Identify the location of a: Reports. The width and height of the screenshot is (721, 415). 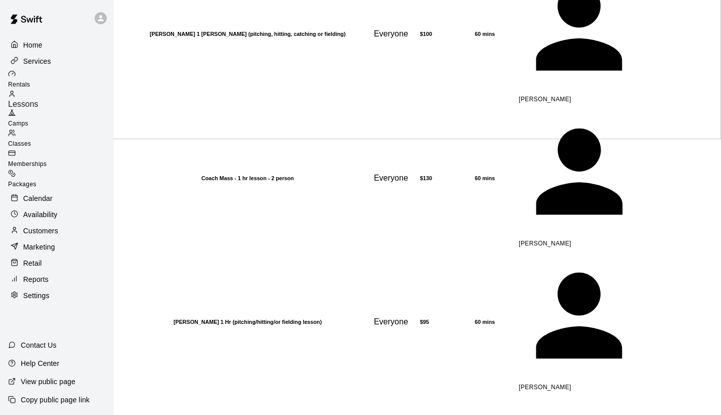
(57, 279).